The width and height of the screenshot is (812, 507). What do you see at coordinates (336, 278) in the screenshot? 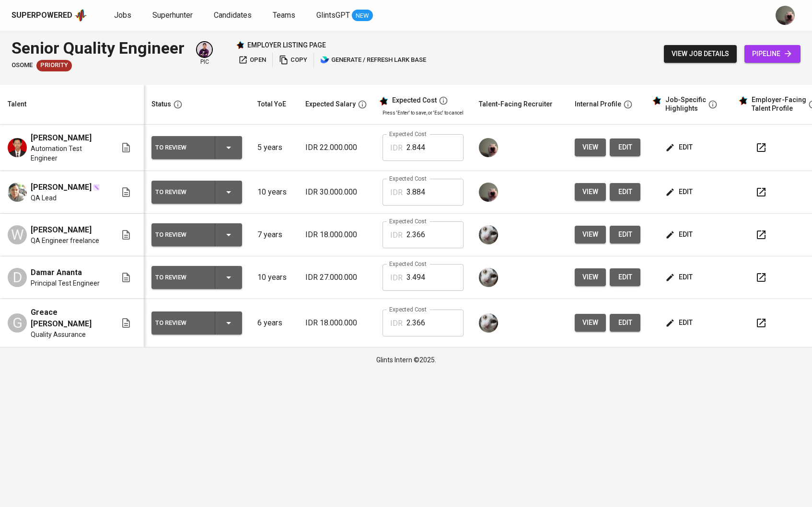
I see `p: IDR 27.000.000` at bounding box center [336, 278].